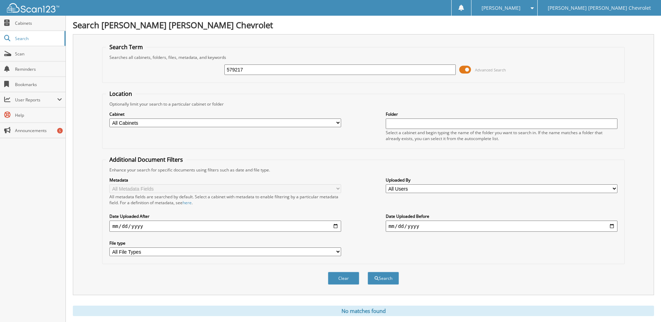  Describe the element at coordinates (38, 23) in the screenshot. I see `span: Cabinets` at that location.